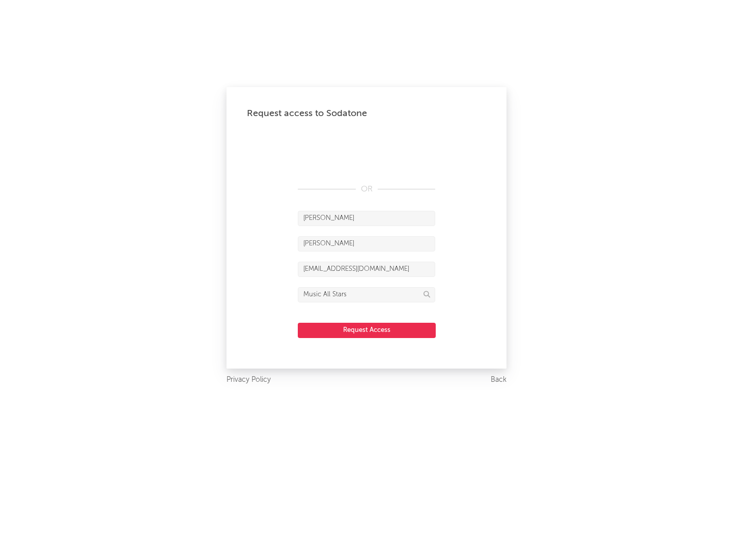 This screenshot has height=560, width=733. What do you see at coordinates (366, 330) in the screenshot?
I see `button: Request Access` at bounding box center [366, 330].